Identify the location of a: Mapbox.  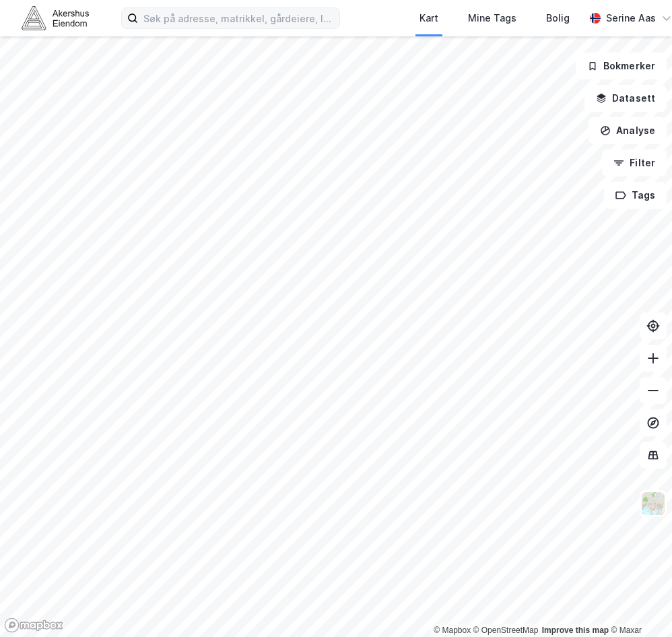
(452, 630).